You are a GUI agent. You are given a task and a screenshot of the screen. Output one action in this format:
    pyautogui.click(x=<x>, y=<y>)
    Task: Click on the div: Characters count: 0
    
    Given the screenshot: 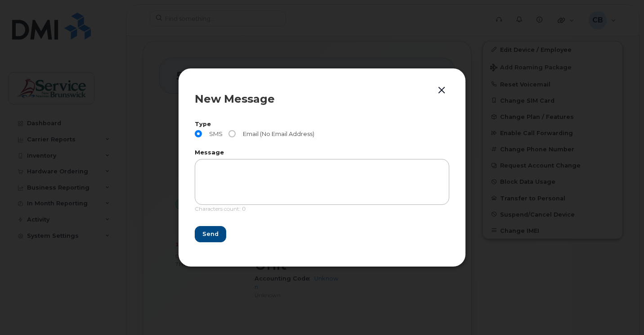 What is the action you would take?
    pyautogui.click(x=322, y=211)
    